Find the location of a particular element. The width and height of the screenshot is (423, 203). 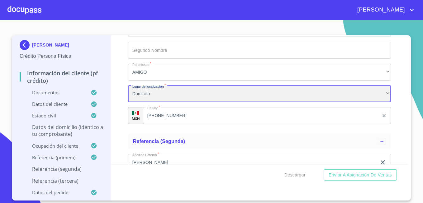

p: Crédito Persona Física is located at coordinates (61, 56).